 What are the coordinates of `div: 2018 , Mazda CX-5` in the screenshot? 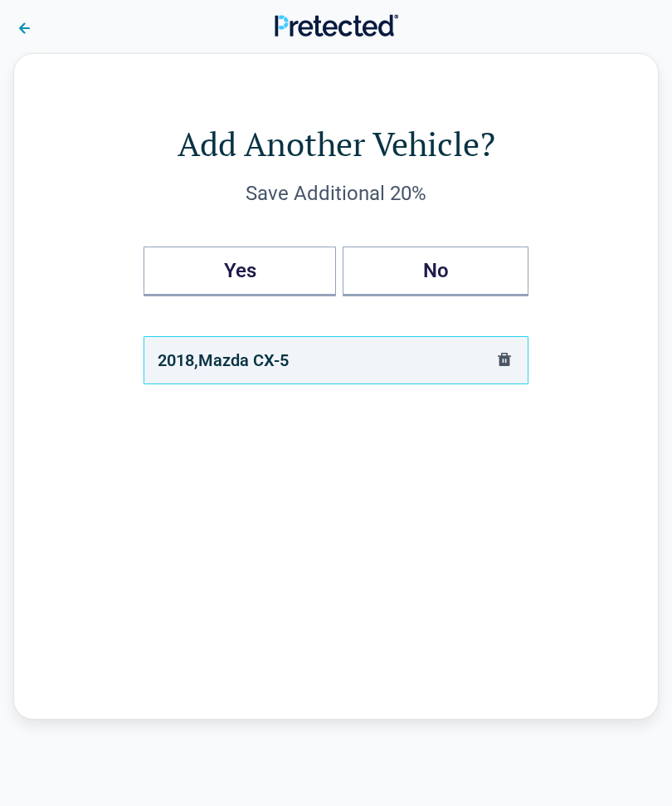 It's located at (223, 360).